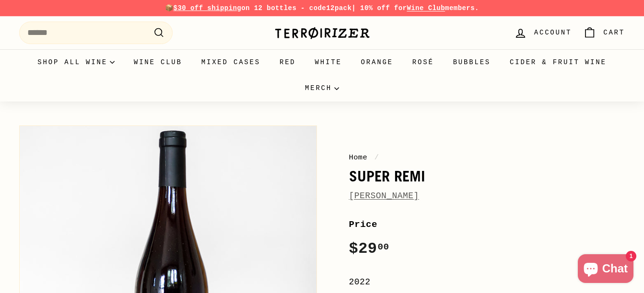 The height and width of the screenshot is (293, 644). Describe the element at coordinates (377, 62) in the screenshot. I see `a: Orange` at that location.